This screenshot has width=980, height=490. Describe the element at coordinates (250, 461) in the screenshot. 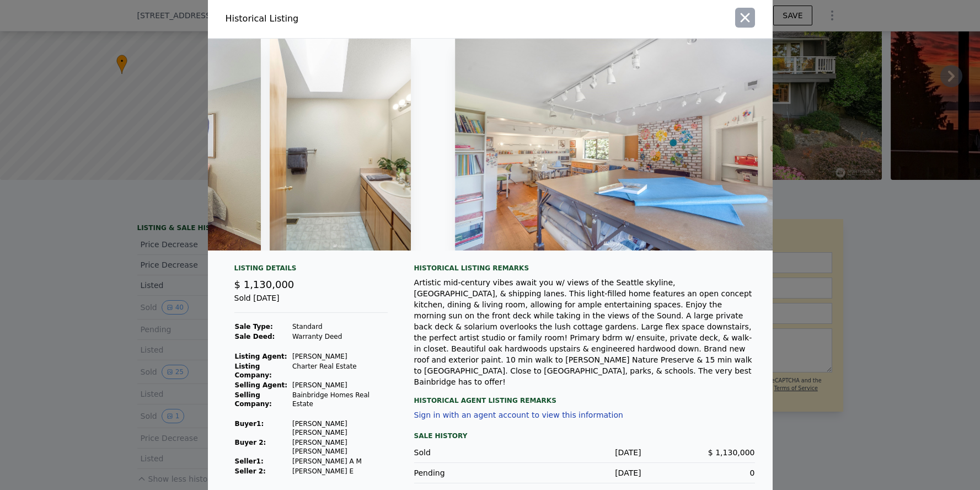

I see `strong: Seller 1 :` at that location.